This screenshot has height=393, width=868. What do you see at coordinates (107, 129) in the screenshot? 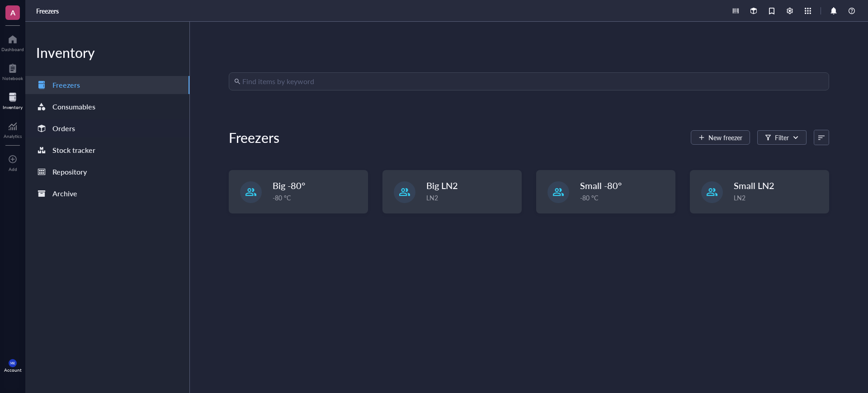
I see `a: Orders` at bounding box center [107, 129].